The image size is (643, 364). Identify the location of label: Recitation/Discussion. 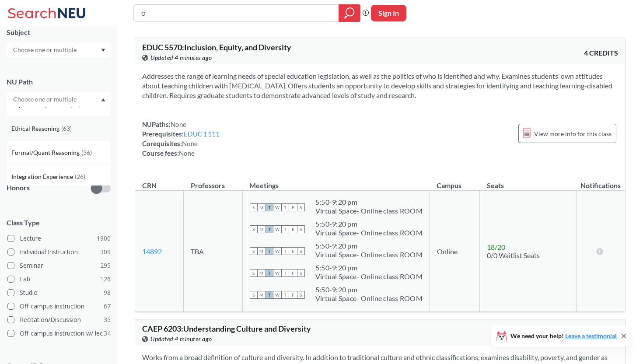
(59, 320).